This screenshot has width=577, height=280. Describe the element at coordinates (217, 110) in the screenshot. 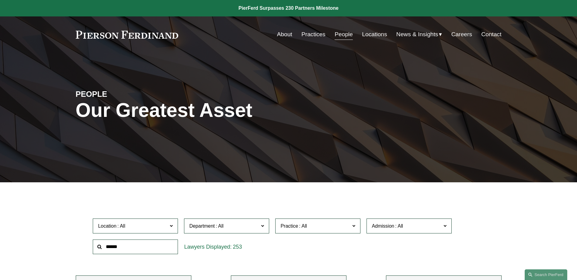

I see `h1: Our Greatest Asset` at that location.